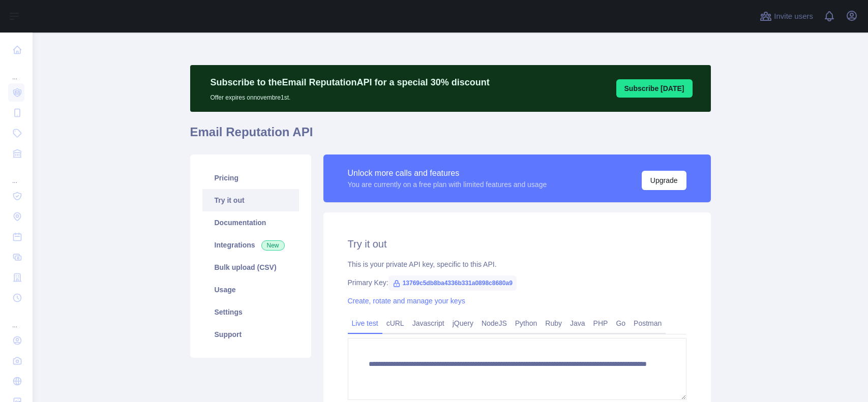 This screenshot has width=868, height=402. Describe the element at coordinates (793, 16) in the screenshot. I see `span: Invite users` at that location.